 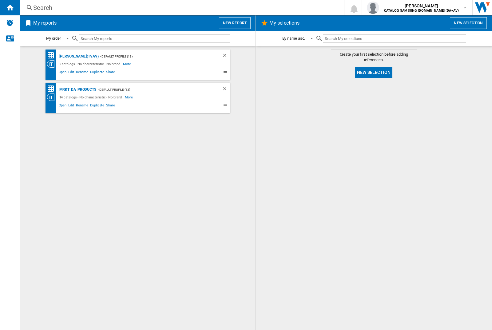 What do you see at coordinates (54, 38) in the screenshot?
I see `div: My order` at bounding box center [54, 38].